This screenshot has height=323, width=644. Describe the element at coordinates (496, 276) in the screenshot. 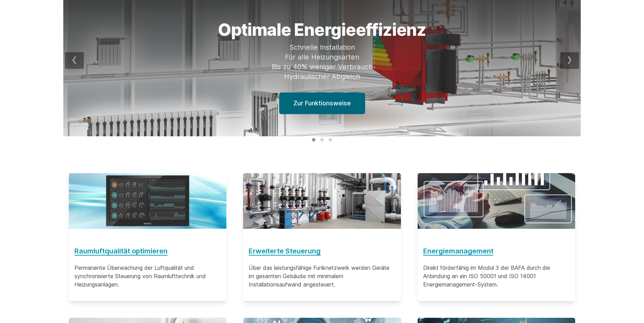

I see `p: Direkt förderfähig im Modul 3 der BAFA durch die Anbindung an ein ISO 50001 und ISO 14001 Energie...` at that location.